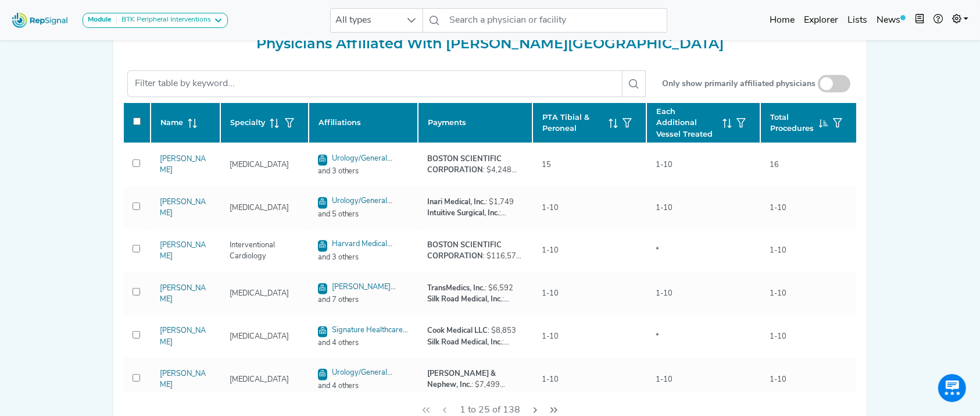 This screenshot has width=980, height=416. I want to click on strong: Inari Medical, Inc., so click(457, 202).